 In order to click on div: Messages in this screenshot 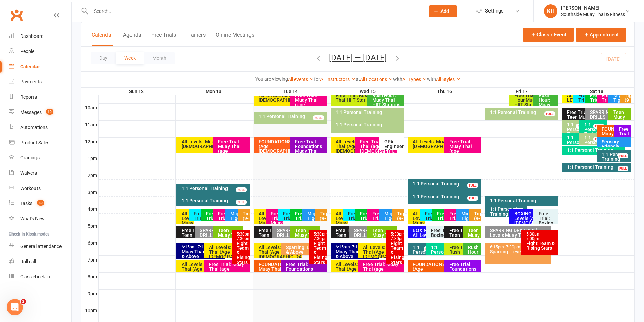, I will do `click(31, 112)`.